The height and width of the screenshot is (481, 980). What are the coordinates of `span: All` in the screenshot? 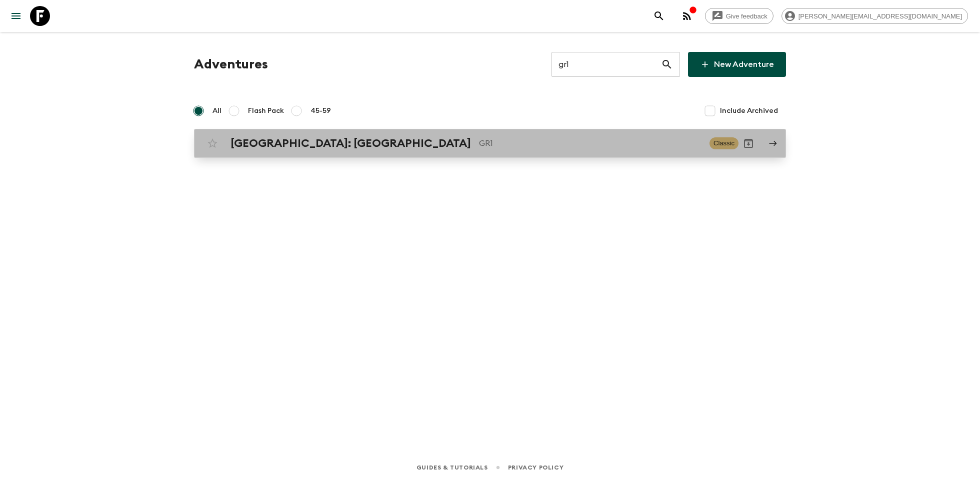 It's located at (217, 111).